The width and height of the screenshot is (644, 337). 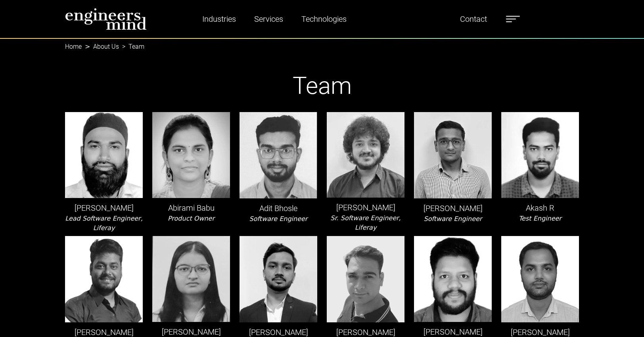 What do you see at coordinates (268, 19) in the screenshot?
I see `a: Services` at bounding box center [268, 19].